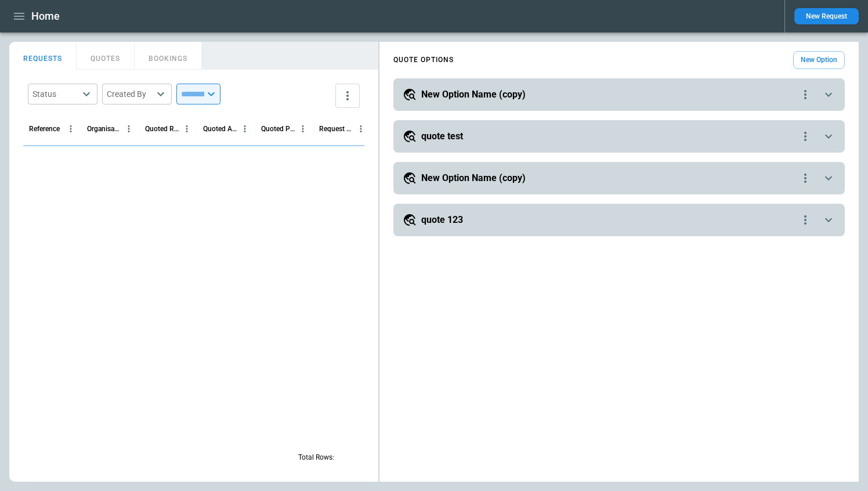 This screenshot has height=491, width=868. I want to click on div: Created By, so click(130, 94).